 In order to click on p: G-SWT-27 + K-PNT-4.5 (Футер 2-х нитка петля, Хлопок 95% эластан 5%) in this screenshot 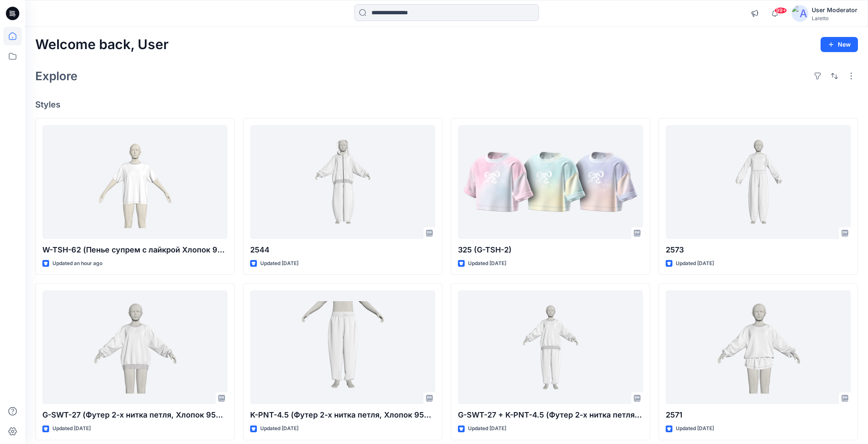, I will do `click(550, 415)`.